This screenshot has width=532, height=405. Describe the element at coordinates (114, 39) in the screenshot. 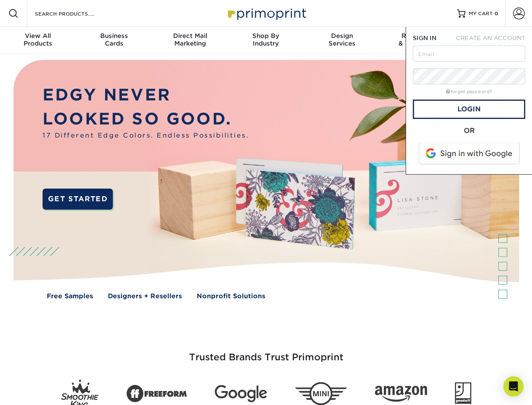

I see `div: Cards` at that location.